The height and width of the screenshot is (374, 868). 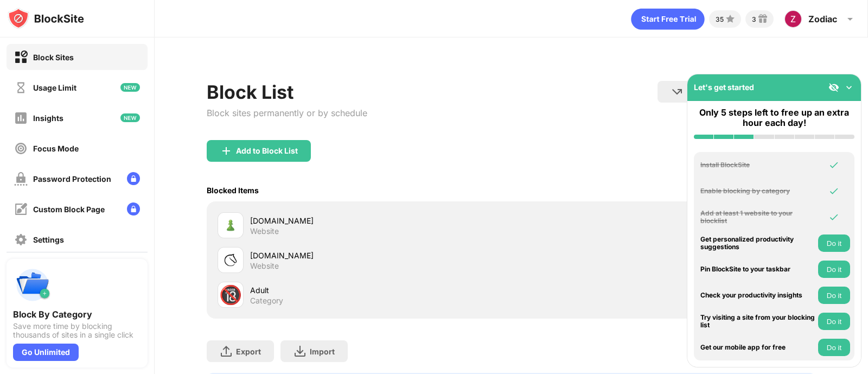 What do you see at coordinates (266, 301) in the screenshot?
I see `div: Category` at bounding box center [266, 301].